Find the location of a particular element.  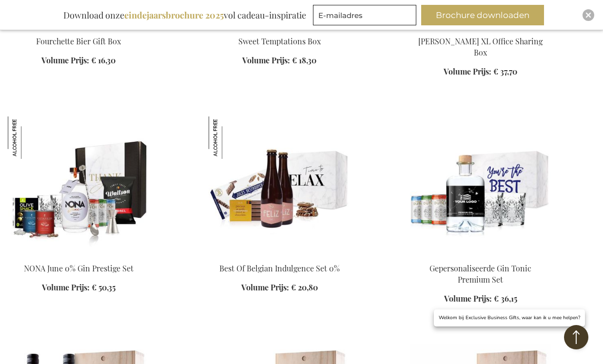

a: Sweet Temptations Box is located at coordinates (280, 41).